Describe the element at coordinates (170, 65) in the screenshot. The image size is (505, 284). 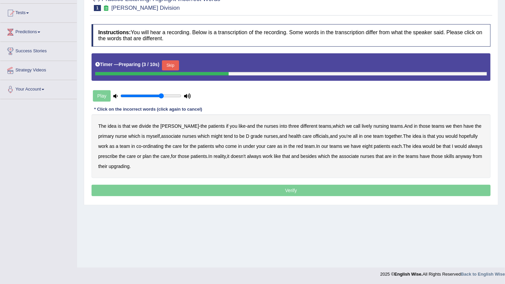
I see `button: Skip` at that location.